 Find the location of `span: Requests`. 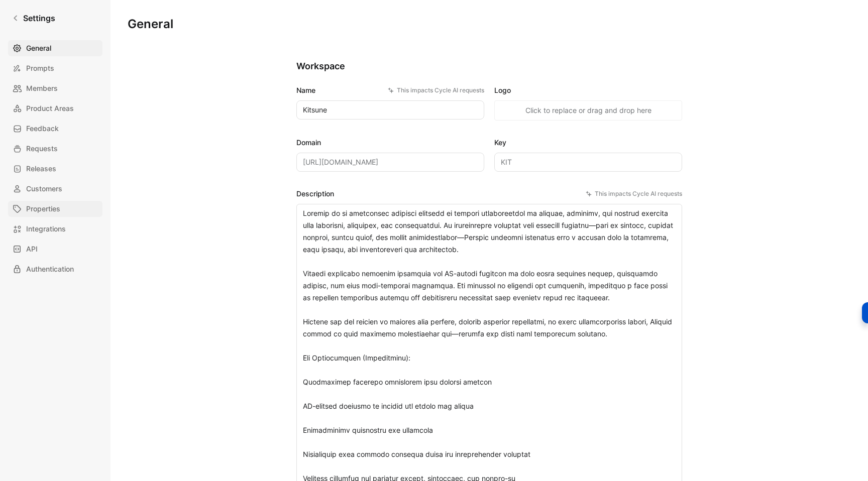

span: Requests is located at coordinates (42, 149).